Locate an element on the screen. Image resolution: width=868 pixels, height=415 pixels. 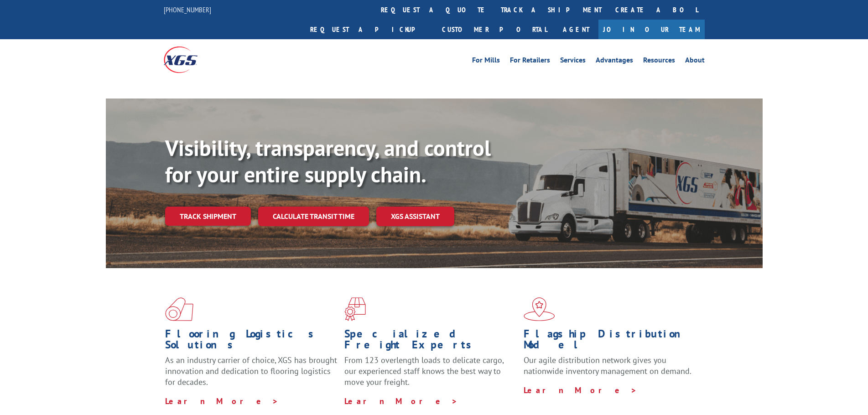
a: Customer Portal is located at coordinates (495, 29).